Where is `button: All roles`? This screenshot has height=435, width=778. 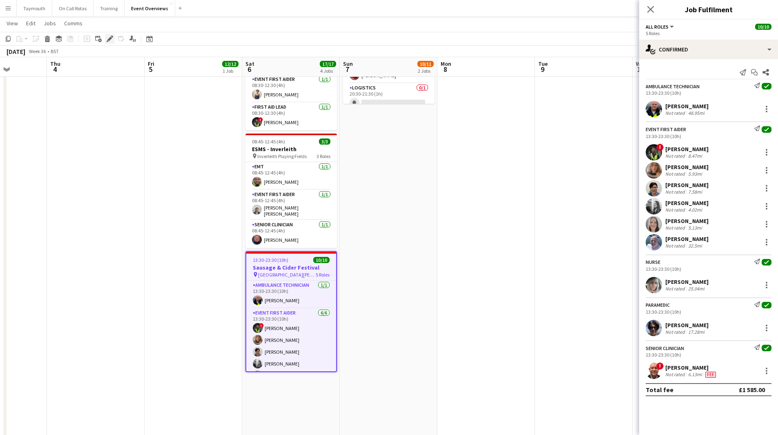 button: All roles is located at coordinates (661, 27).